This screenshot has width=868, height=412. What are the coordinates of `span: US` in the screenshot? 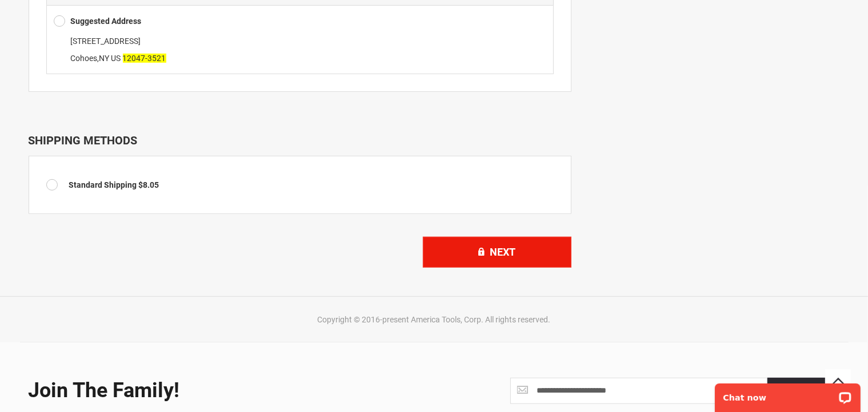 It's located at (116, 58).